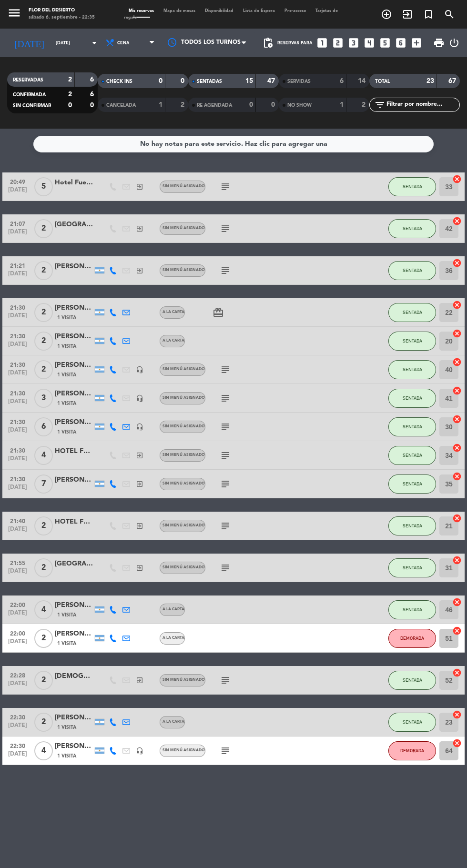  What do you see at coordinates (412, 638) in the screenshot?
I see `button: DEMORADA` at bounding box center [412, 638].